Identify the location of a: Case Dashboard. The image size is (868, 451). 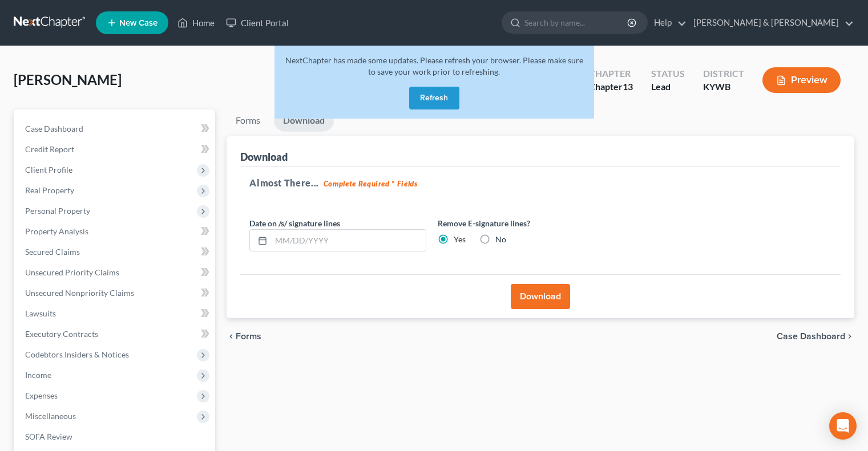
(115, 129).